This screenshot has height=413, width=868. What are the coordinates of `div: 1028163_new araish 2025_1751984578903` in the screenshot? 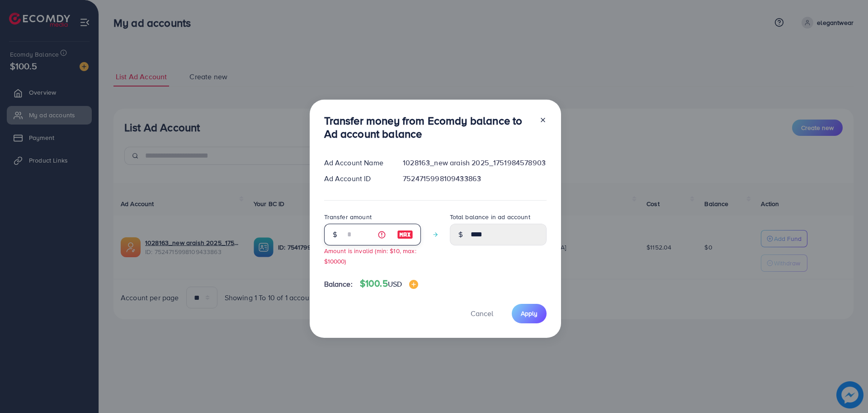 It's located at (474, 163).